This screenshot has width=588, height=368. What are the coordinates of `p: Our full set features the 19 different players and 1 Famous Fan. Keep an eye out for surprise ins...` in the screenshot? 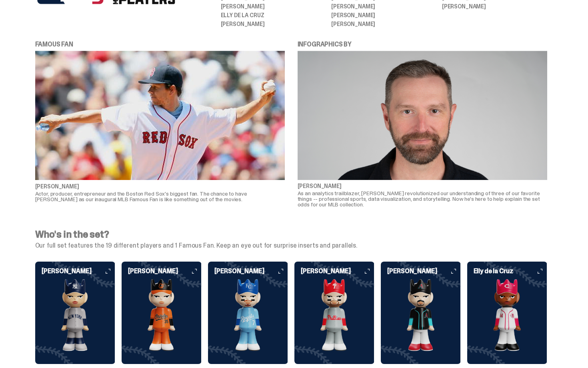 It's located at (291, 246).